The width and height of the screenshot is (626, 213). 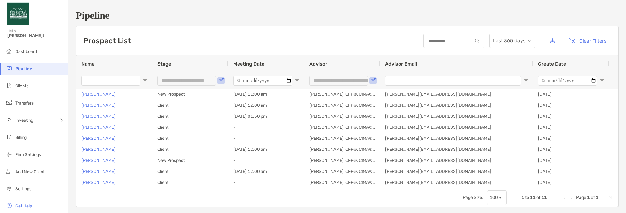 What do you see at coordinates (552, 64) in the screenshot?
I see `span: Create Date` at bounding box center [552, 64].